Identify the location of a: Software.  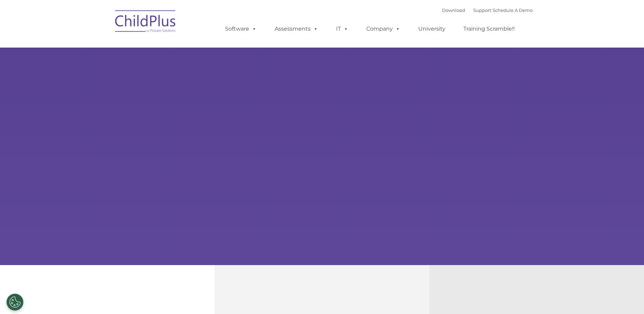
(240, 29).